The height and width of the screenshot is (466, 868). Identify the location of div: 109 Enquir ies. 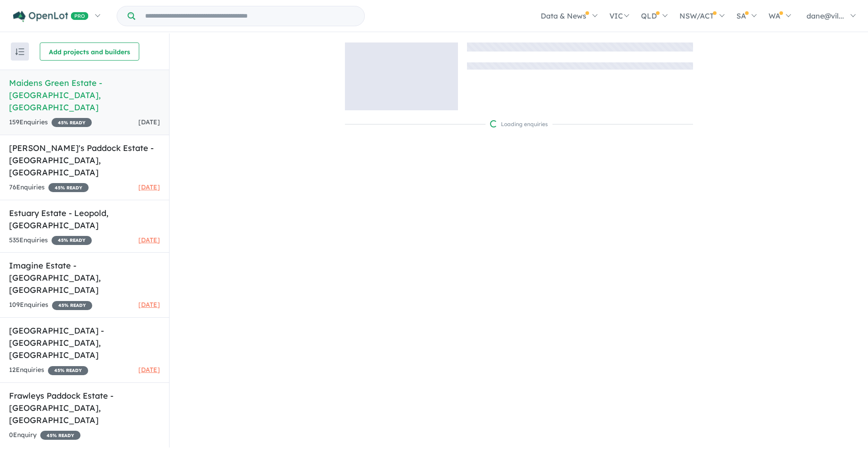
(51, 305).